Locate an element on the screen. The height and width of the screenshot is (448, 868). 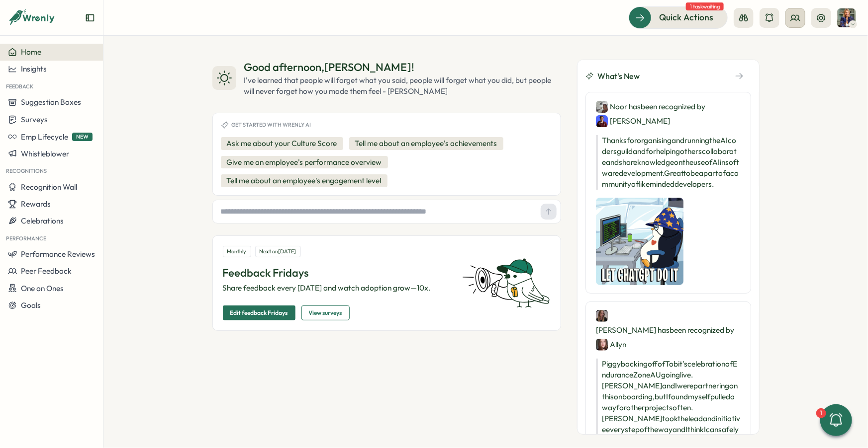
span: Celebrations is located at coordinates (42, 220).